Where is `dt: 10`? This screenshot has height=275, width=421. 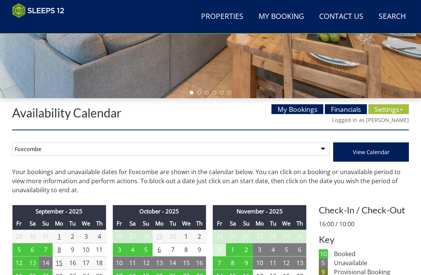 dt: 10 is located at coordinates (323, 254).